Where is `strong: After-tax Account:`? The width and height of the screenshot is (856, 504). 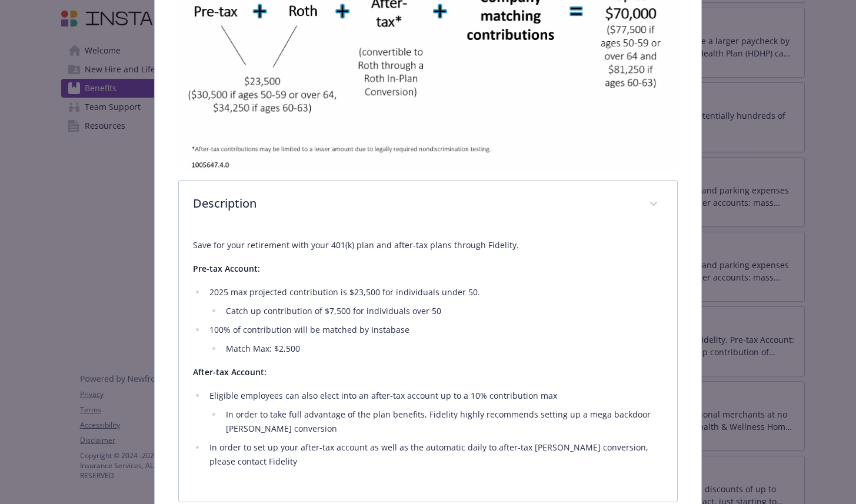 strong: After-tax Account: is located at coordinates (229, 372).